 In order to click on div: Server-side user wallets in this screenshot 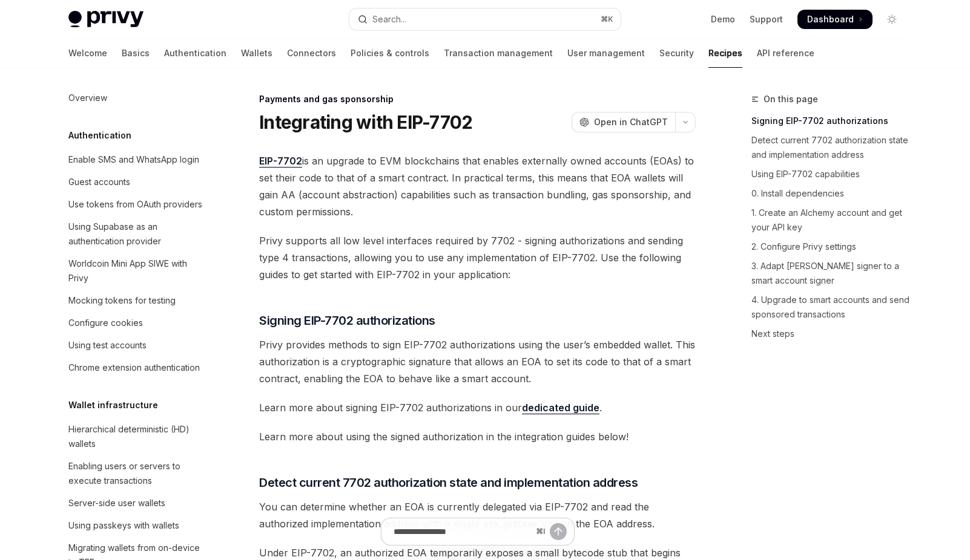, I will do `click(117, 504)`.